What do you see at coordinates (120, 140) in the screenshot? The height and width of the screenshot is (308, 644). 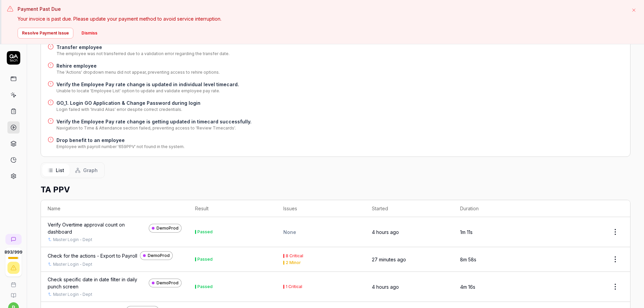 I see `a: Drop benefit to an employee` at bounding box center [120, 140].